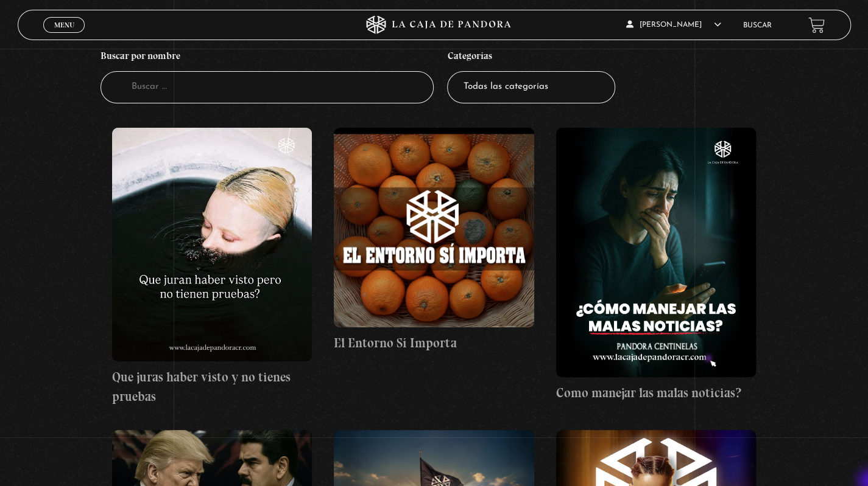  I want to click on a: Que juras haber visto y no tienes pruebas, so click(212, 267).